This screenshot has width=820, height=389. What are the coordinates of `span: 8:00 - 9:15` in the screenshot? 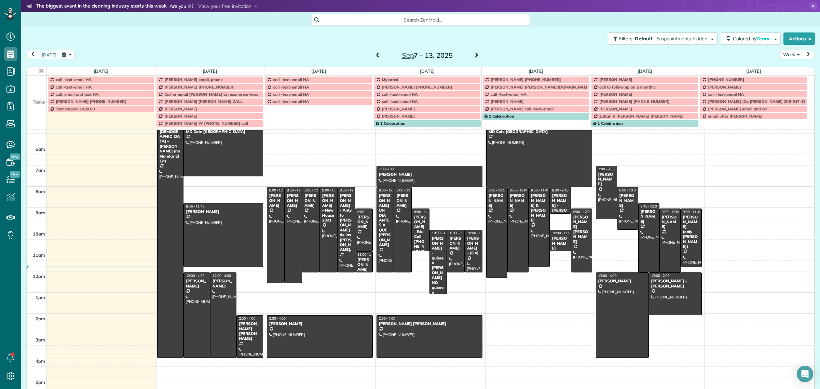 It's located at (561, 190).